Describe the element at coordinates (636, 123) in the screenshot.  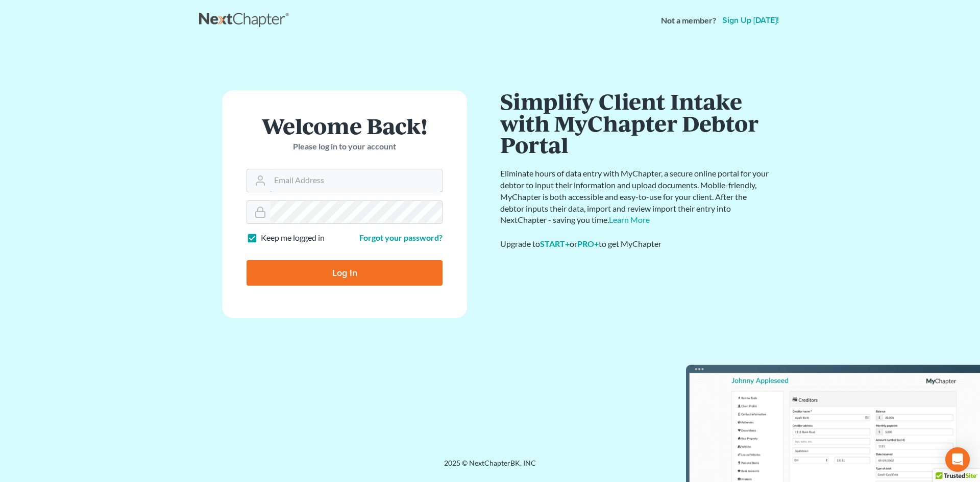
I see `h1: Simplify Client Intake with MyChapter Debtor Portal` at that location.